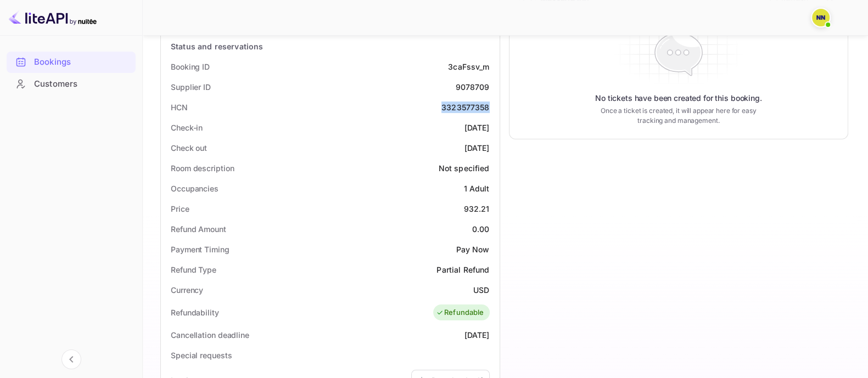 This screenshot has width=868, height=378. What do you see at coordinates (472, 249) in the screenshot?
I see `div: Pay Now` at bounding box center [472, 249].